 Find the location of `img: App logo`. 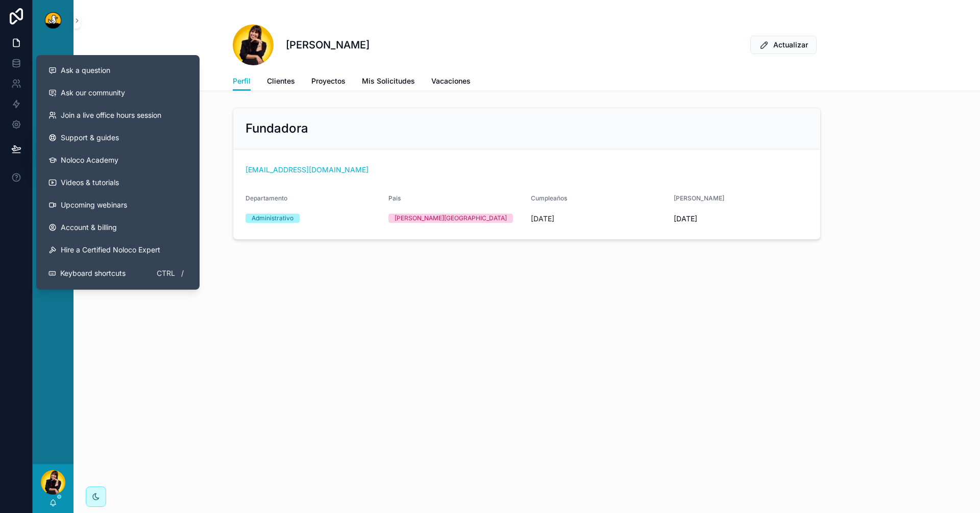

img: App logo is located at coordinates (53, 21).